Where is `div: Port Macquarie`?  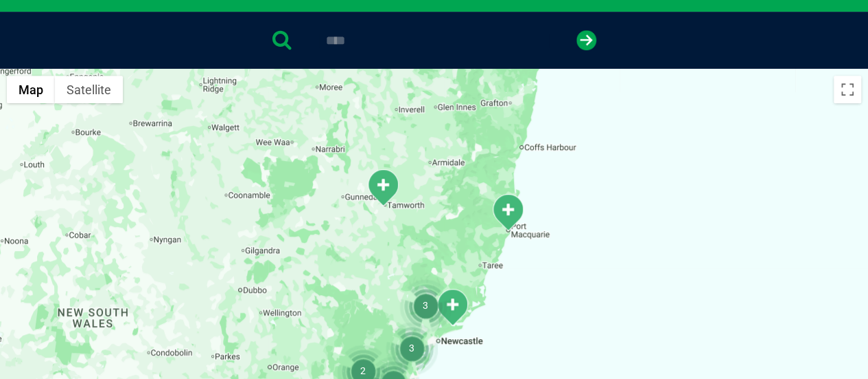
div: Port Macquarie is located at coordinates (508, 211).